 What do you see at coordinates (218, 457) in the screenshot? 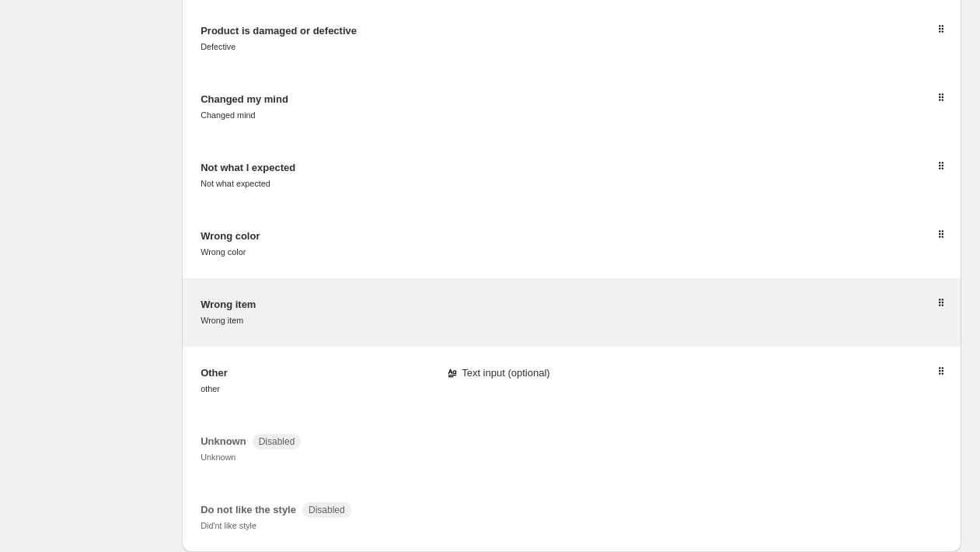
I see `small: Unknown` at bounding box center [218, 457].